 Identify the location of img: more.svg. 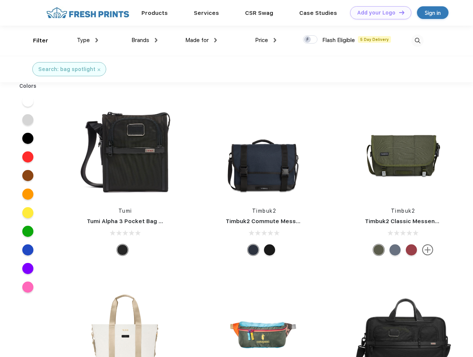
(428, 250).